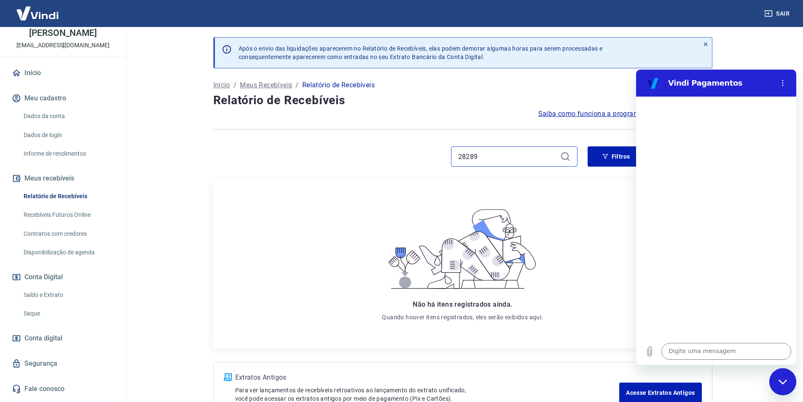  Describe the element at coordinates (68, 215) in the screenshot. I see `a: Recebíveis Futuros Online` at that location.